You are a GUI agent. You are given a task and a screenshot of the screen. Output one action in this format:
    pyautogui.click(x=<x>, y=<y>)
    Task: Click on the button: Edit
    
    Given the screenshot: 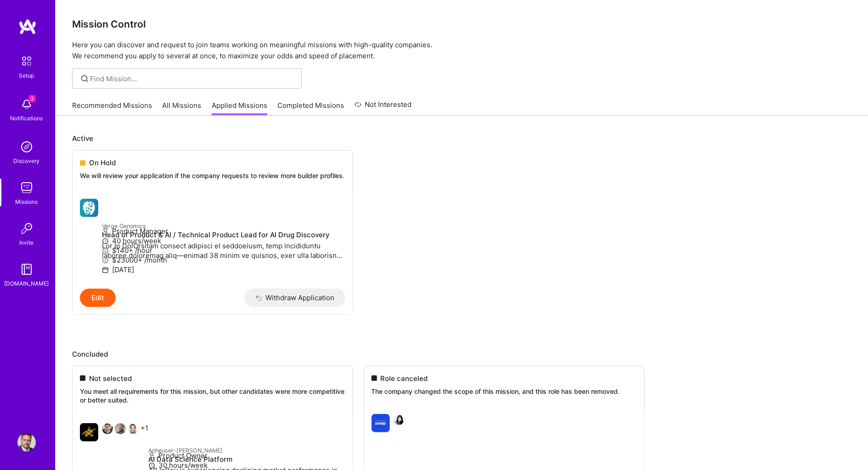 What is the action you would take?
    pyautogui.click(x=97, y=298)
    